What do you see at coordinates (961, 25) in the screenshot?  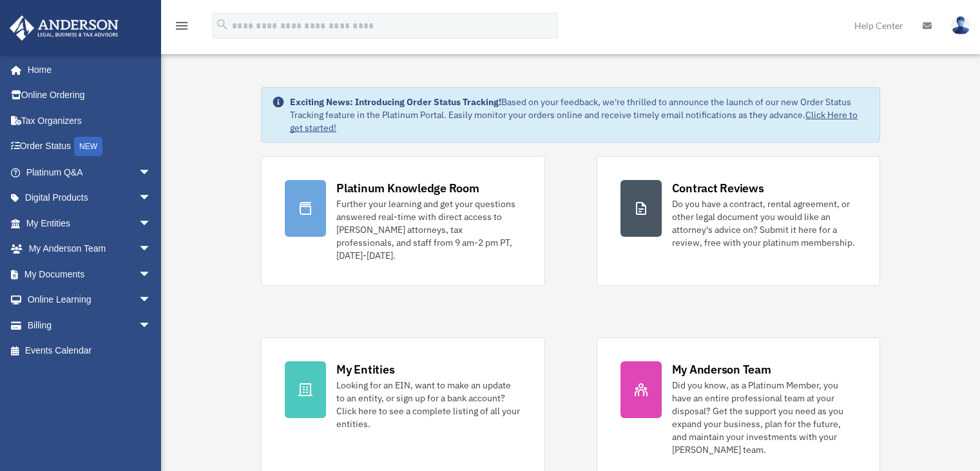 I see `img: User Pic` at bounding box center [961, 25].